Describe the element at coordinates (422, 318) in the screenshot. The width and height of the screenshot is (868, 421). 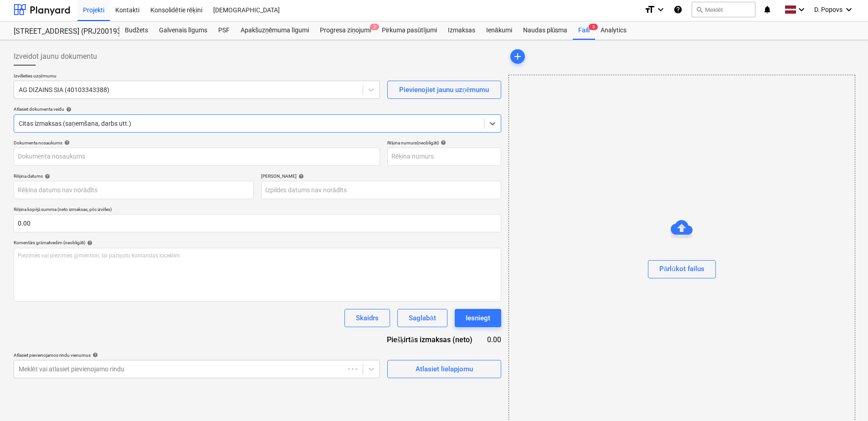
I see `button: Saglabāt` at that location.